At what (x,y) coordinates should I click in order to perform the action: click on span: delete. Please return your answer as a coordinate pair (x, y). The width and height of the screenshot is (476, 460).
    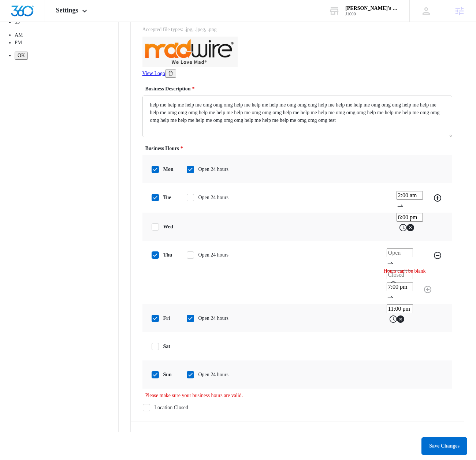
    Looking at the image, I should click on (170, 73).